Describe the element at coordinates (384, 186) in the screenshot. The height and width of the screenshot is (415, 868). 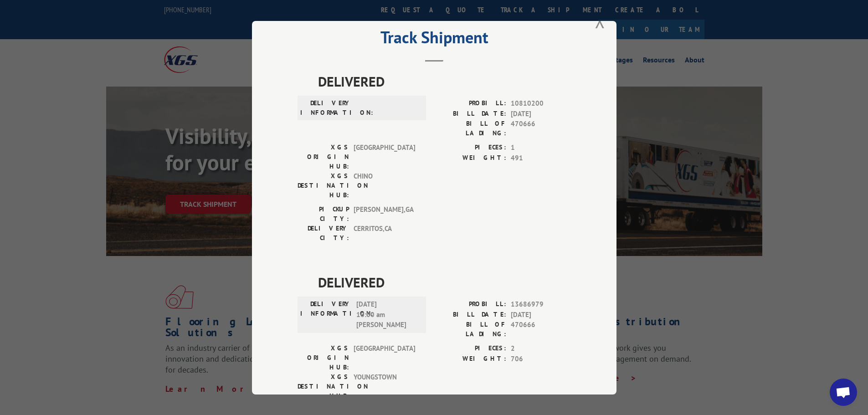
I see `span: CHINO` at that location.